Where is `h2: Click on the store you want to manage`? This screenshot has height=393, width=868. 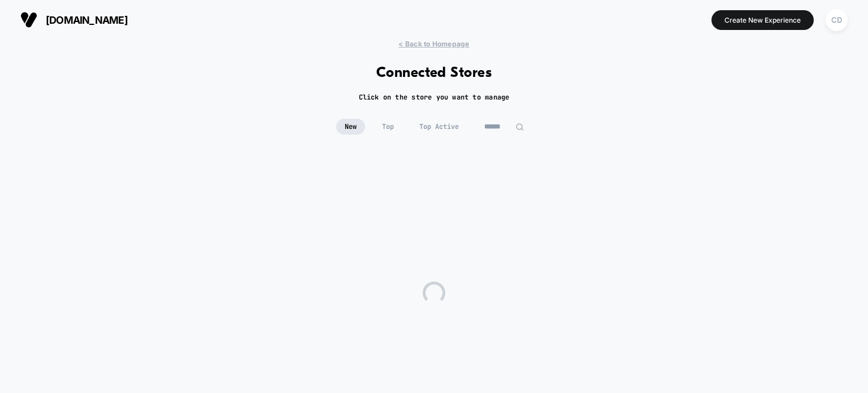 h2: Click on the store you want to manage is located at coordinates (434, 97).